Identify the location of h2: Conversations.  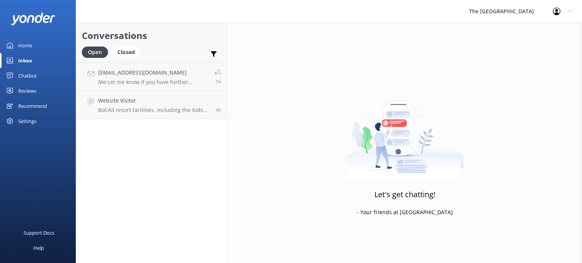
(152, 36).